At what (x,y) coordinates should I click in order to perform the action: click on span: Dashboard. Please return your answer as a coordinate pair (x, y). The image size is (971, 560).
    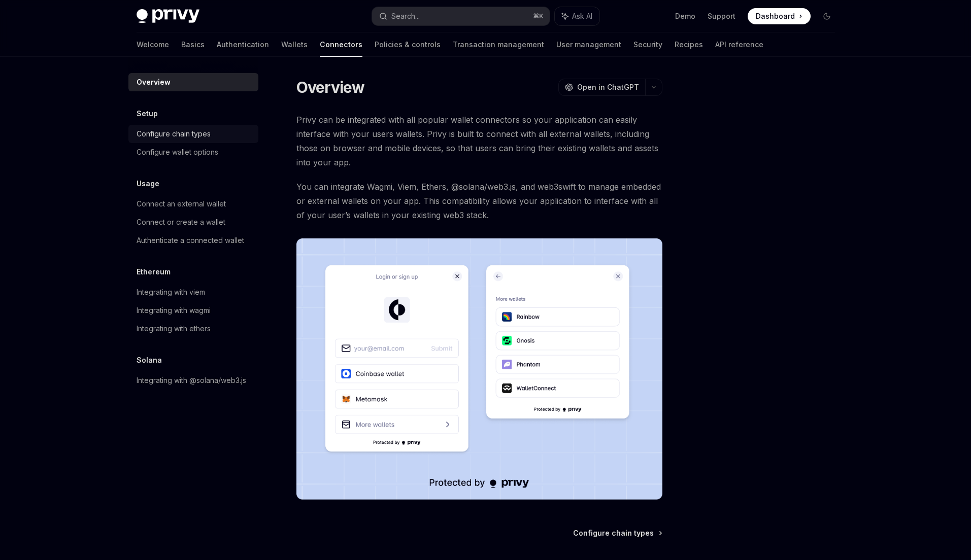
    Looking at the image, I should click on (775, 16).